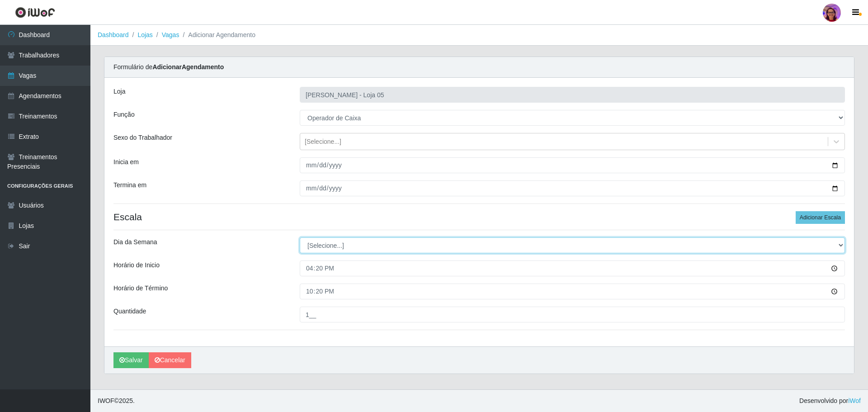  I want to click on img: CoreUI Logo, so click(35, 12).